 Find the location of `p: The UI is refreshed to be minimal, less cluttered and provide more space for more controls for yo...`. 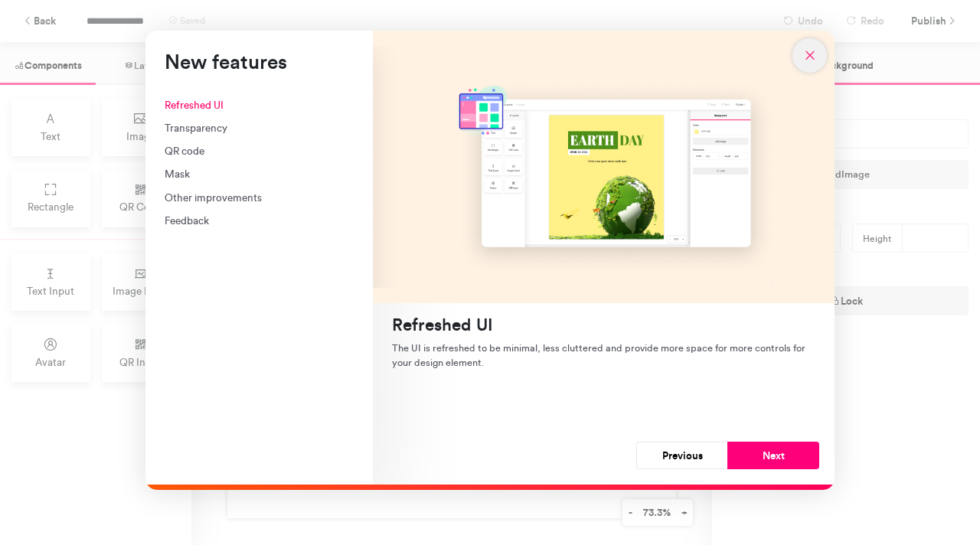

p: The UI is refreshed to be minimal, less cluttered and provide more space for more controls for yo... is located at coordinates (603, 356).